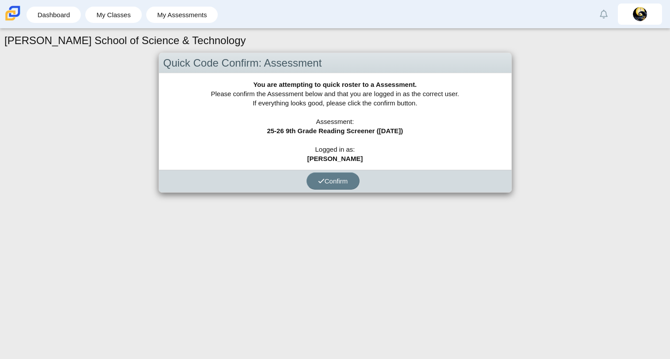 The height and width of the screenshot is (359, 670). What do you see at coordinates (13, 20) in the screenshot?
I see `a: Carmen School of Science & Technology` at bounding box center [13, 20].